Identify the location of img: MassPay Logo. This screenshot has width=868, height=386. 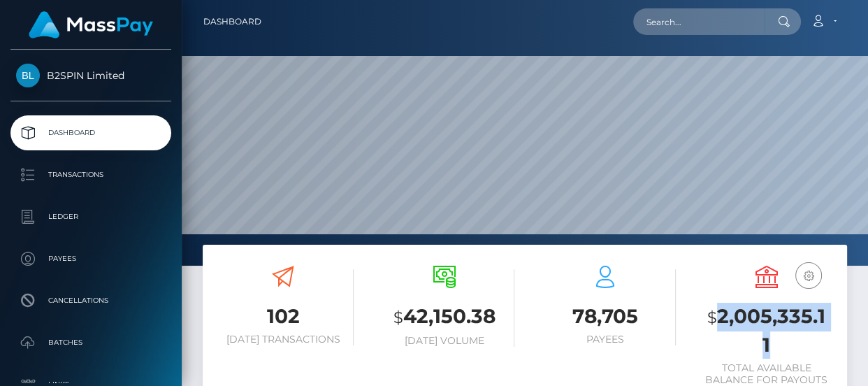
(91, 25).